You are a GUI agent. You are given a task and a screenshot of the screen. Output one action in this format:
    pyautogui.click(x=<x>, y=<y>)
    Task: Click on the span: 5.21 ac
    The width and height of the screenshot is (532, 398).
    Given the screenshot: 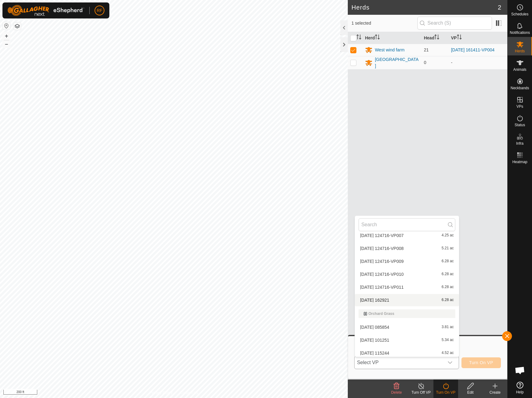 What is the action you would take?
    pyautogui.click(x=448, y=248)
    